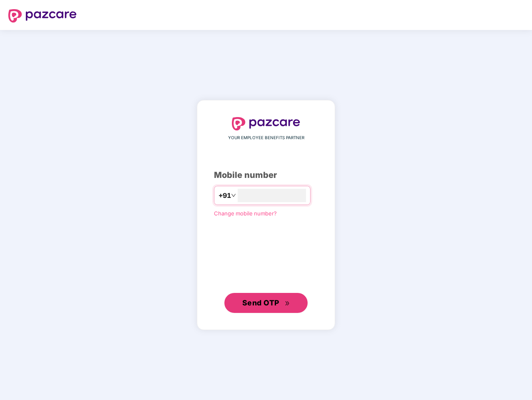 The width and height of the screenshot is (532, 400). What do you see at coordinates (266, 138) in the screenshot?
I see `span: YOUR EMPLOYEE BENEFITS PARTNER` at bounding box center [266, 138].